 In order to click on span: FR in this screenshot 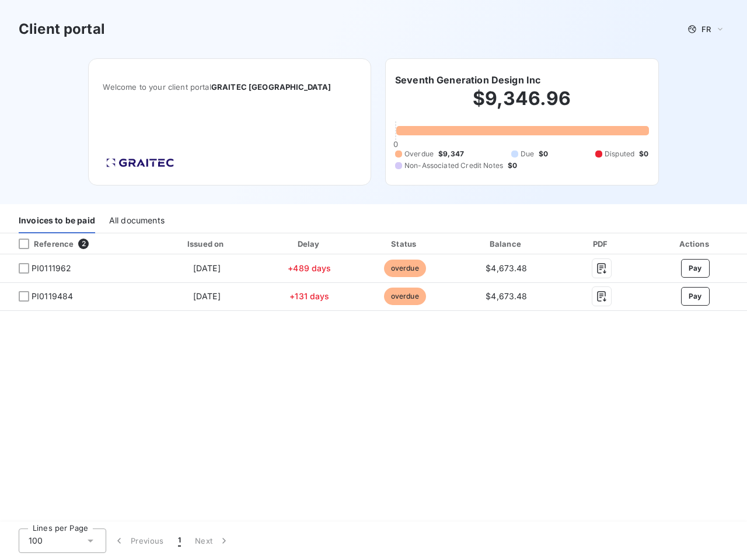, I will do `click(706, 29)`.